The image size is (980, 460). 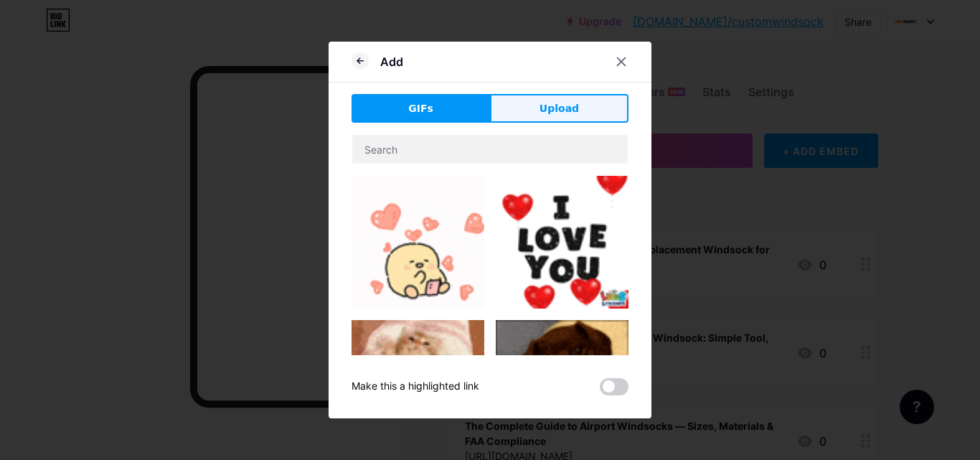 What do you see at coordinates (559, 108) in the screenshot?
I see `button: Upload` at bounding box center [559, 108].